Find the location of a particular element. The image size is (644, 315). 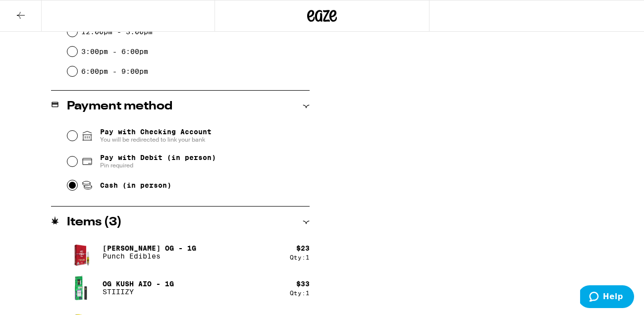

img: Punch Edibles - King Louie XII OG - 1g is located at coordinates (81, 252).